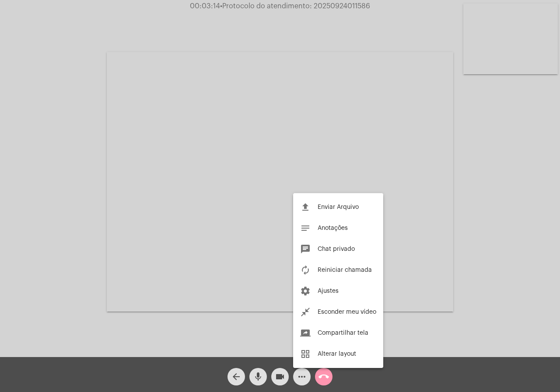 The height and width of the screenshot is (392, 560). Describe the element at coordinates (343, 333) in the screenshot. I see `span: Compartilhar tela` at that location.